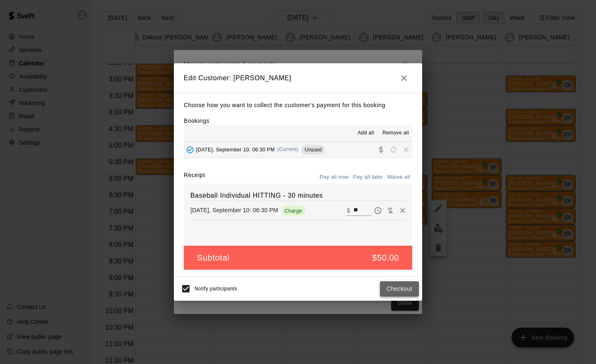  Describe the element at coordinates (298, 196) in the screenshot. I see `h6: Baseball Individual HITTING - 30 minutes` at that location.